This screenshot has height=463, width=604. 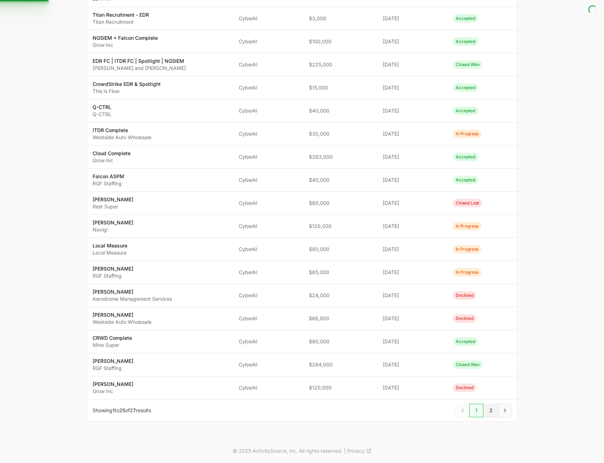 I want to click on span: $284,000, so click(x=340, y=365).